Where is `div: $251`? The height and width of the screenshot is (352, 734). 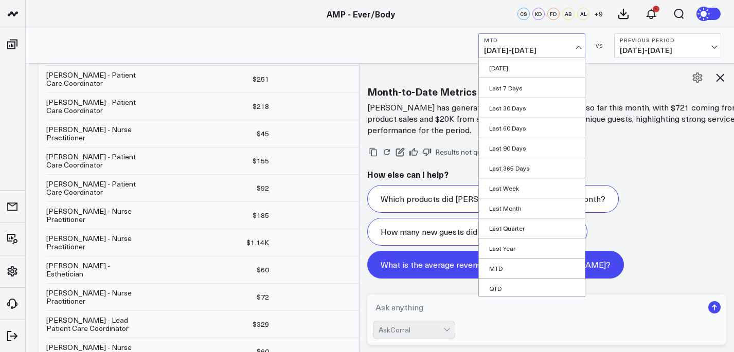
div: $251 is located at coordinates (261, 79).